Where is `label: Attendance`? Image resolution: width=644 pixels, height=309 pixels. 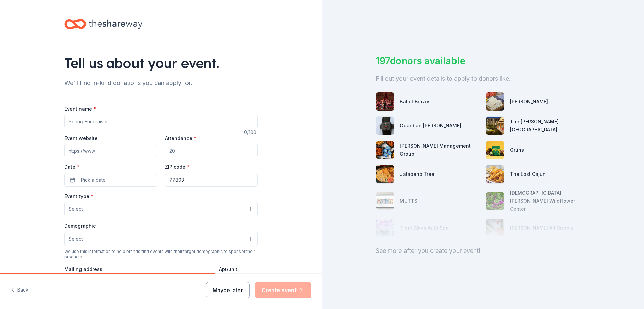
label: Attendance is located at coordinates (180, 138).